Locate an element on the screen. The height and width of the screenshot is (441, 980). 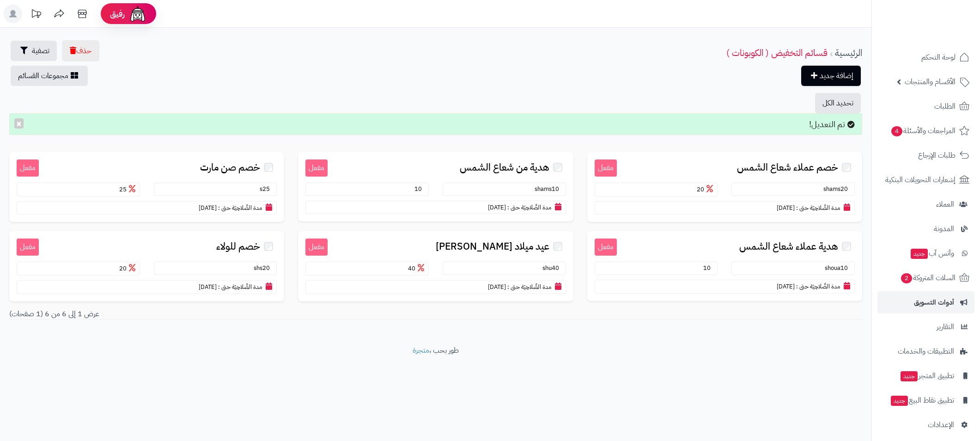
img: logo-2.png is located at coordinates (944, 33).